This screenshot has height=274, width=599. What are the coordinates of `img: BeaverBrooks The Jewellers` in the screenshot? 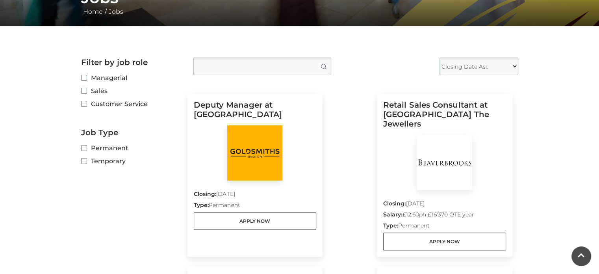 It's located at (444, 162).